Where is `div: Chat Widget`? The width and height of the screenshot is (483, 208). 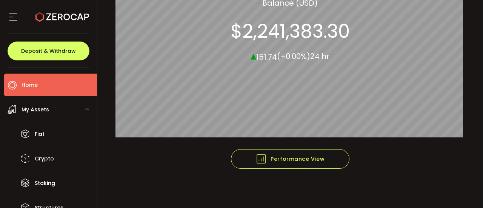 div: Chat Widget is located at coordinates (464, 190).